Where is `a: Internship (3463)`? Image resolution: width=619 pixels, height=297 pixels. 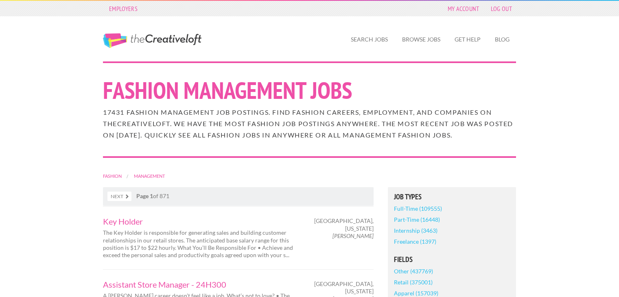
a: Internship (3463) is located at coordinates (416, 231).